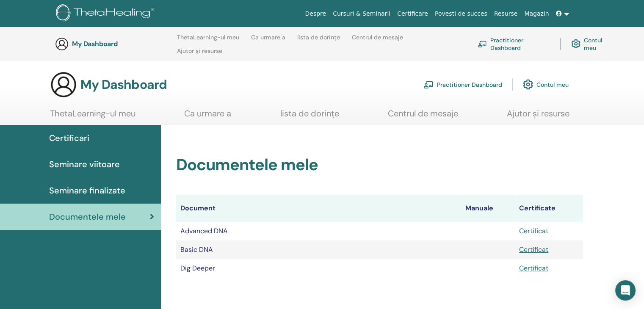 This screenshot has width=644, height=309. Describe the element at coordinates (319, 250) in the screenshot. I see `td: Basic DNA` at that location.